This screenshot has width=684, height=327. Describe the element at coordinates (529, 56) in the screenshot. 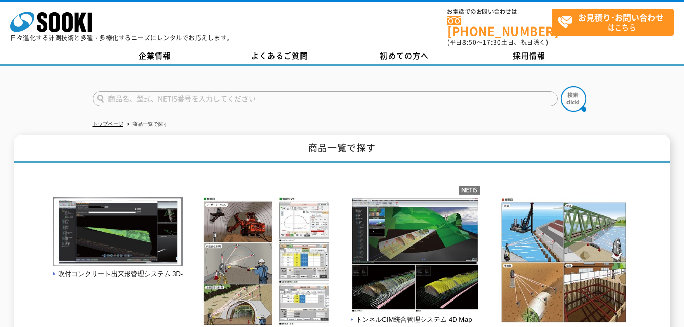

I see `a: 採用情報` at that location.